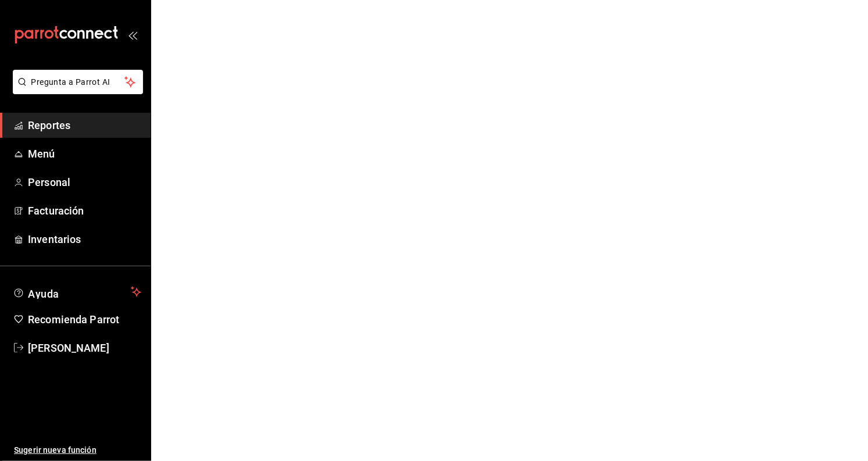 The image size is (868, 461). What do you see at coordinates (132, 35) in the screenshot?
I see `button: open_drawer_menu` at bounding box center [132, 35].